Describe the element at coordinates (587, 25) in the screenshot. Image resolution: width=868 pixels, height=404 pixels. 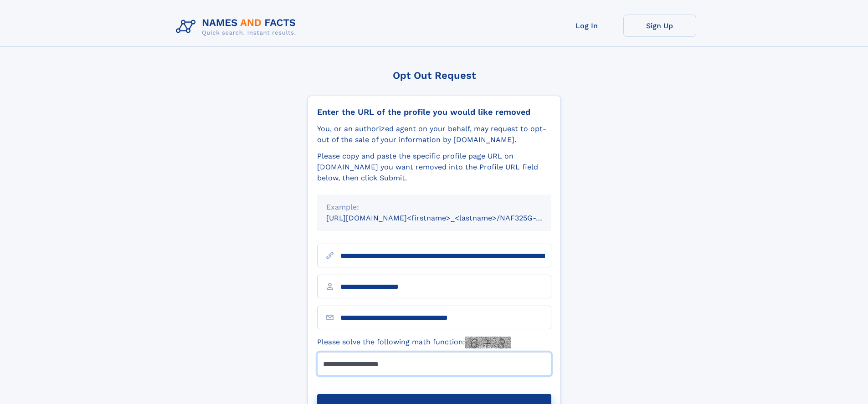
I see `a: Log In` at that location.